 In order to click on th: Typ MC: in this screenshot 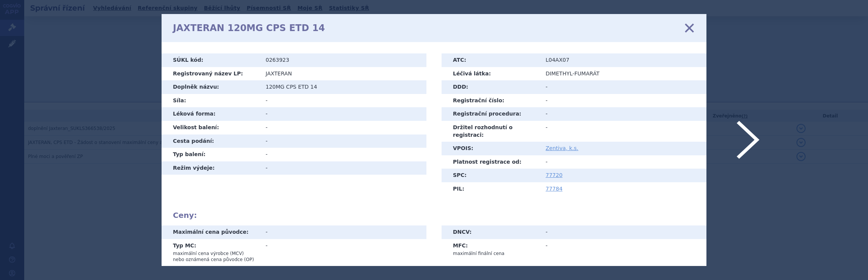, I will do `click(211, 252)`.